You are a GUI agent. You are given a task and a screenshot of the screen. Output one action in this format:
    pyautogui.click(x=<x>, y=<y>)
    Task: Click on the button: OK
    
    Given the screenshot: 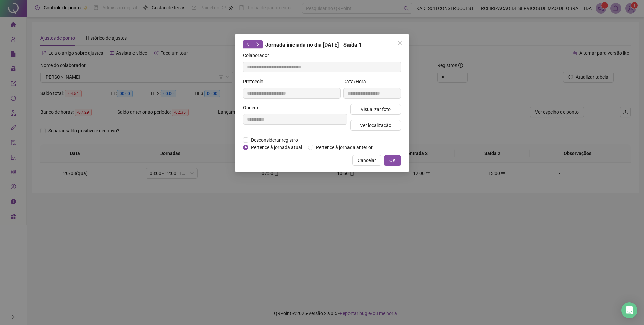 What is the action you would take?
    pyautogui.click(x=392, y=160)
    